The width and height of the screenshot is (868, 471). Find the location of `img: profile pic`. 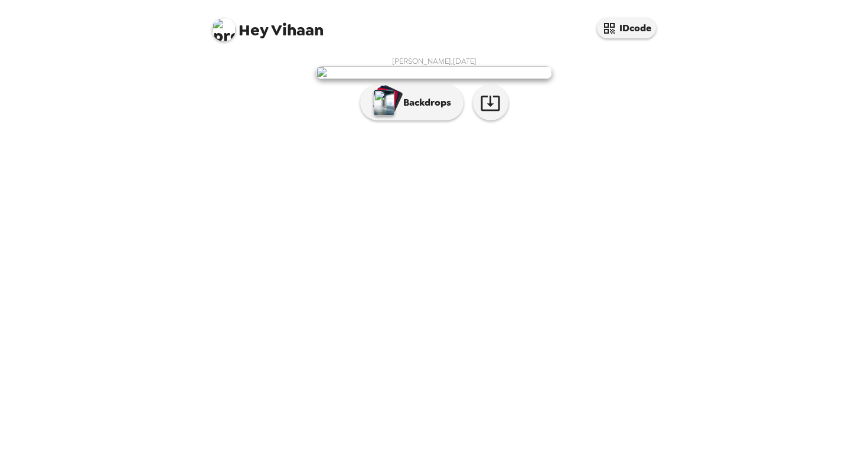

img: profile pic is located at coordinates (224, 30).